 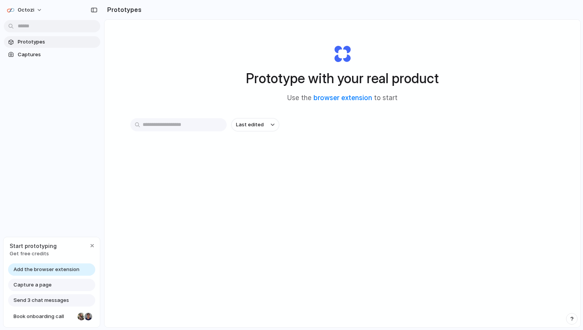 What do you see at coordinates (52, 317) in the screenshot?
I see `a: Book onboarding call` at bounding box center [52, 317].